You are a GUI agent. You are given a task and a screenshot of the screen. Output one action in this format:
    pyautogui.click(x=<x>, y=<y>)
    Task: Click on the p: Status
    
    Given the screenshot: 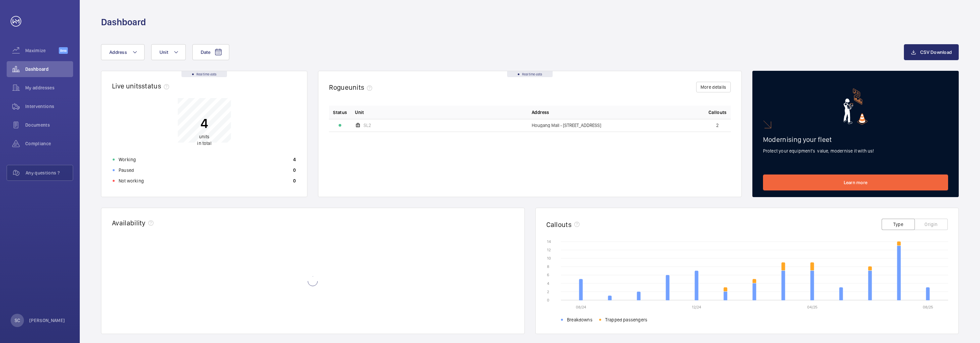 What is the action you would take?
    pyautogui.click(x=340, y=113)
    